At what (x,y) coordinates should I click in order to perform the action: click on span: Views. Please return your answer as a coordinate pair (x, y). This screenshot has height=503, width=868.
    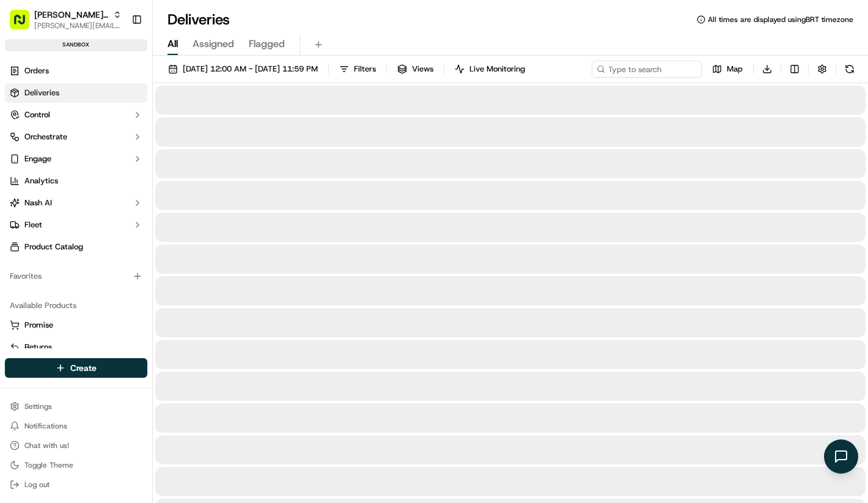
    Looking at the image, I should click on (422, 69).